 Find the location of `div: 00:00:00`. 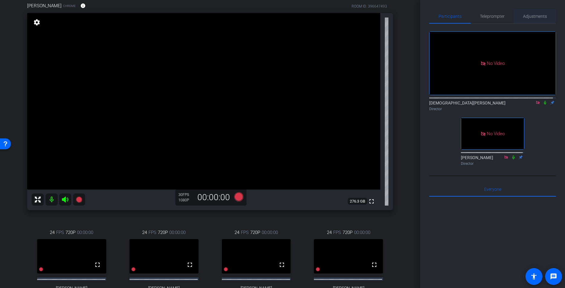

div: 00:00:00 is located at coordinates (214, 197).